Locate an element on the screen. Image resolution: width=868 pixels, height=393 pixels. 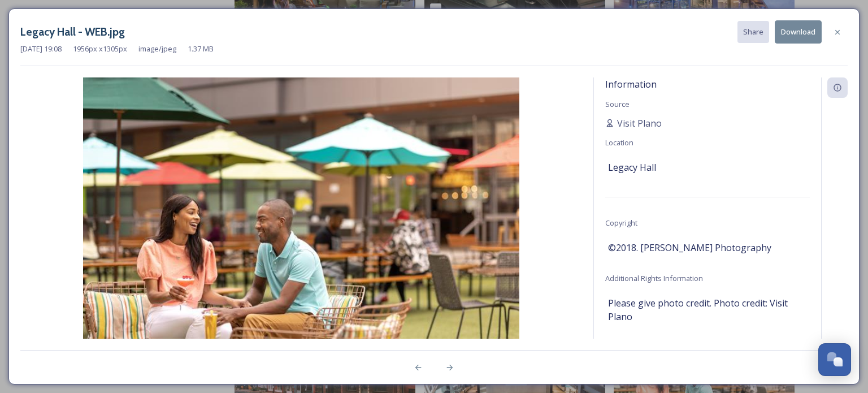
button: Share is located at coordinates (754, 32).